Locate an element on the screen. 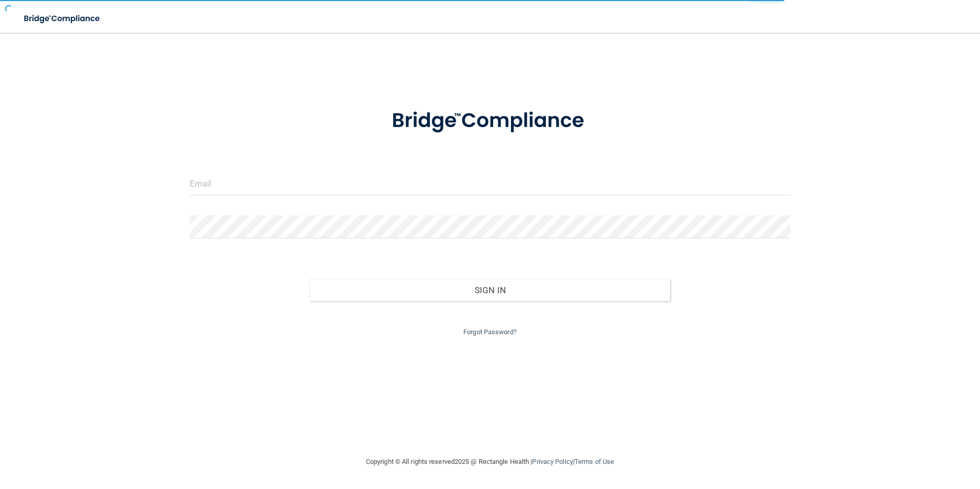 This screenshot has height=489, width=980. button: Sign In is located at coordinates (490, 290).